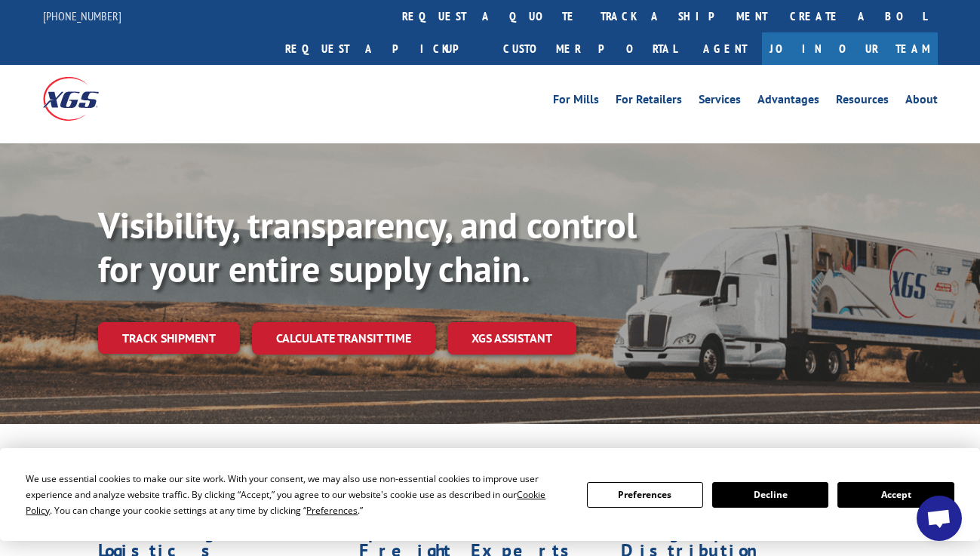 The height and width of the screenshot is (556, 980). What do you see at coordinates (649, 102) in the screenshot?
I see `a: For Retailers` at bounding box center [649, 102].